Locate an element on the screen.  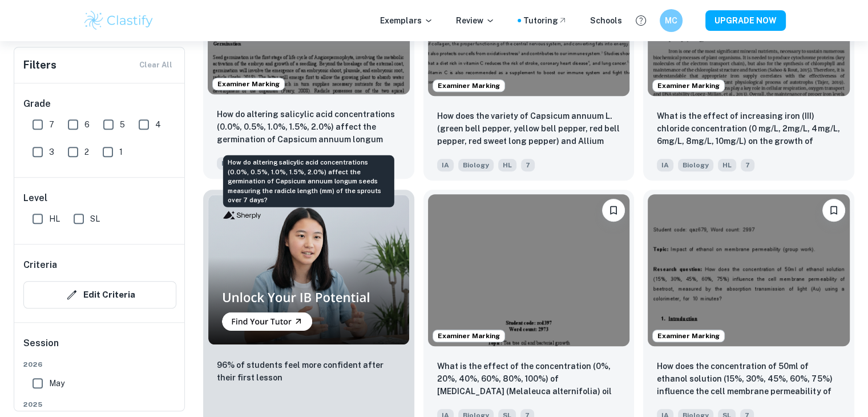
img: Biology IA example thumbnail: How does the concentration of 50ml of et is located at coordinates (748, 269).